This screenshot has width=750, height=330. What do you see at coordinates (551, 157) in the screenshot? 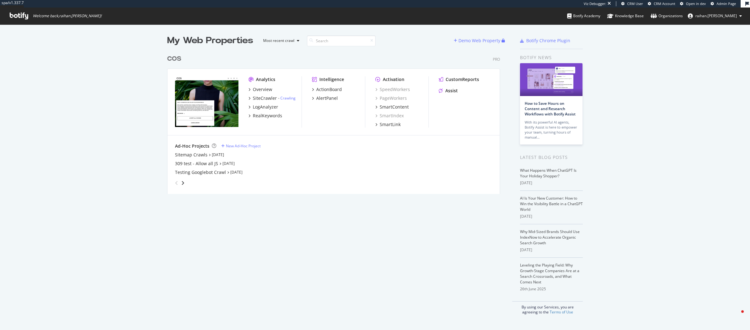
I see `div: Latest Blog Posts` at bounding box center [551, 157].